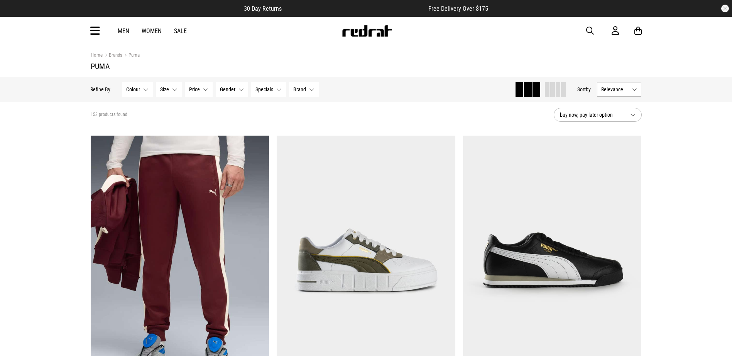  Describe the element at coordinates (169, 89) in the screenshot. I see `button: Size` at that location.